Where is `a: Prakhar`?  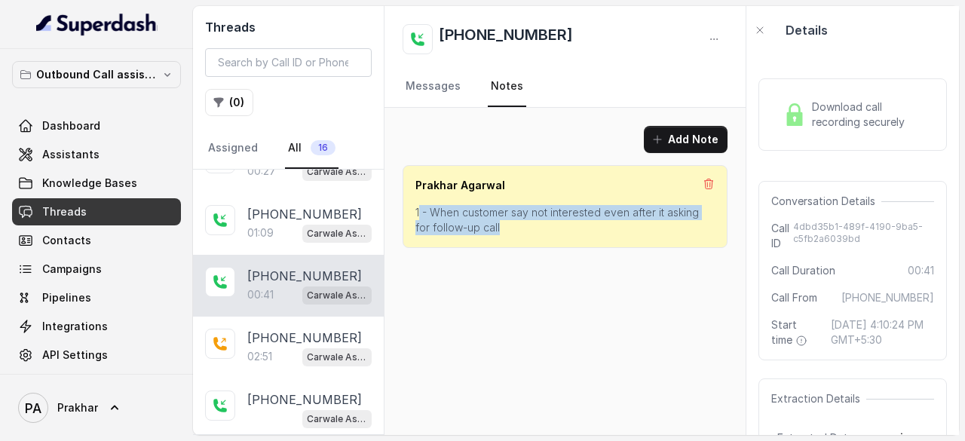
a: Prakhar is located at coordinates (96, 408).